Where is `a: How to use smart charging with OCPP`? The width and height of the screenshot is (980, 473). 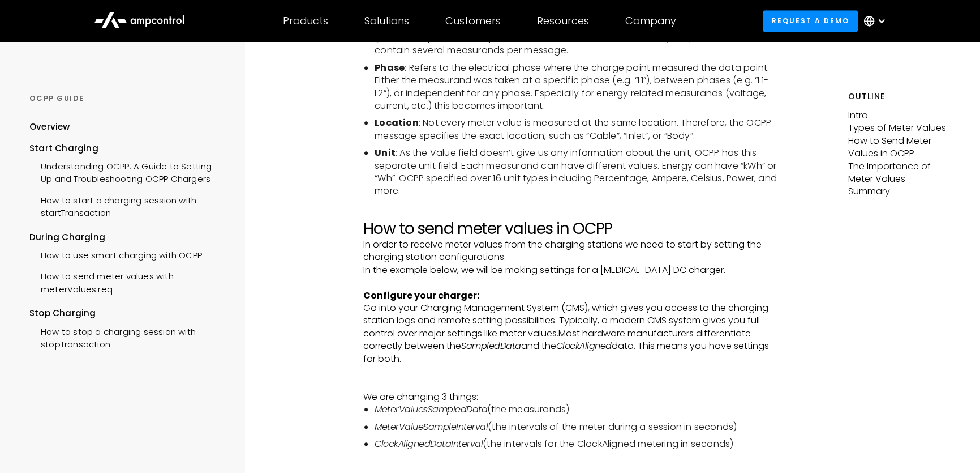
a: How to use smart charging with OCPP is located at coordinates (115, 253).